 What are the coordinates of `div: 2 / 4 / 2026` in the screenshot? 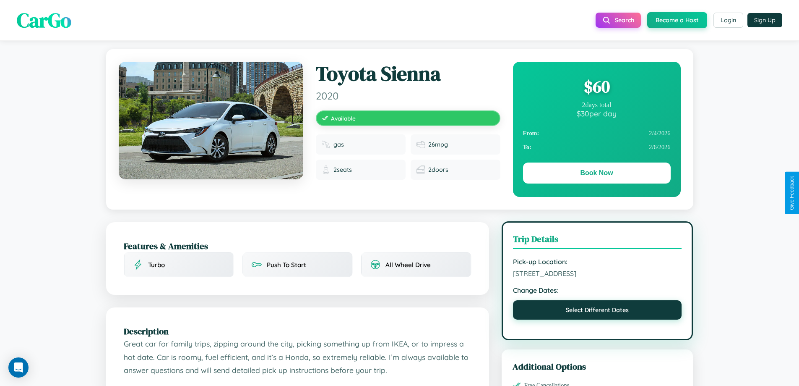 It's located at (597, 133).